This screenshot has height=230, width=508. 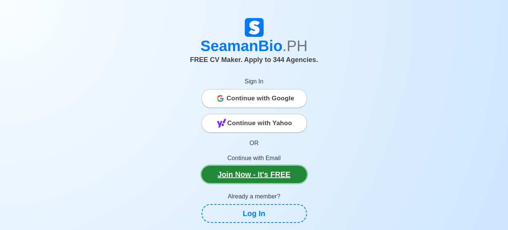 I want to click on a: Join Now - It's FREE, so click(x=254, y=175).